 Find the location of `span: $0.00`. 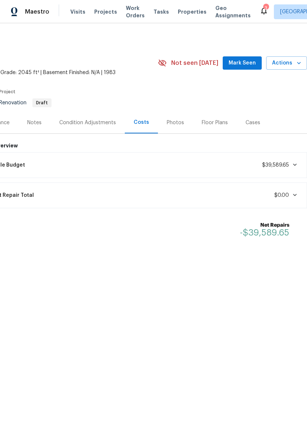

span: $0.00 is located at coordinates (282, 195).